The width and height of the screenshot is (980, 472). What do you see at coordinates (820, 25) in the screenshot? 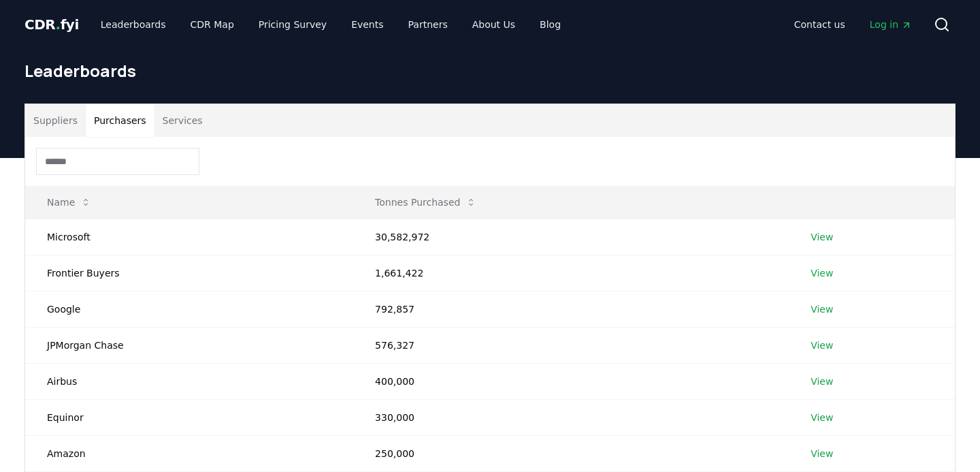
I see `a: Contact us` at bounding box center [820, 25].